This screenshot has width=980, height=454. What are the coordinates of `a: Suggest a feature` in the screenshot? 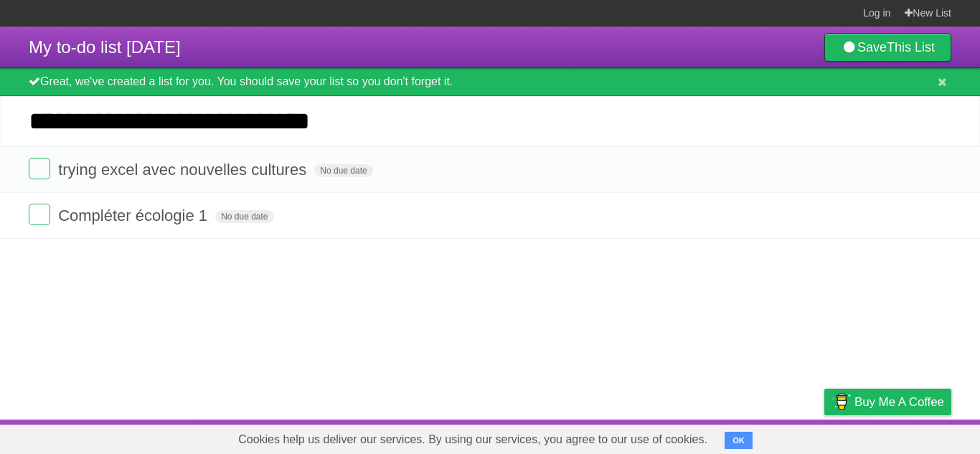 It's located at (906, 437).